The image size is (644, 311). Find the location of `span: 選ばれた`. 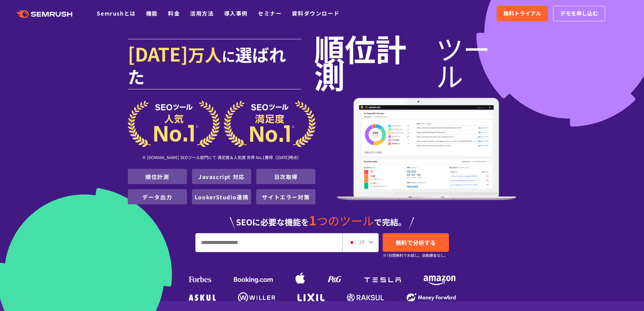

span: 選ばれた is located at coordinates (207, 65).